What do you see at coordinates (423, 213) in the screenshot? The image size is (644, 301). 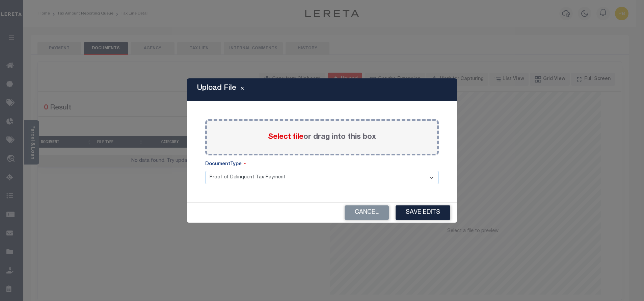 I see `button: Save Edits` at bounding box center [423, 213].